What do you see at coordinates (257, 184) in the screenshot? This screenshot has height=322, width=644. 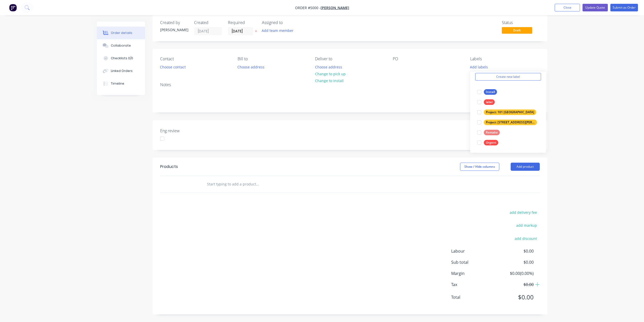 I see `input: Start typing to add a product...` at bounding box center [257, 184].